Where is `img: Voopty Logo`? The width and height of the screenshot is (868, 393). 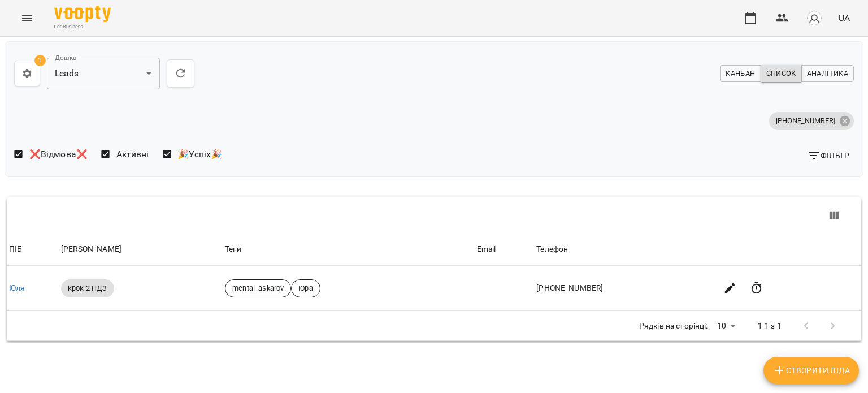
img: Voopty Logo is located at coordinates (83, 14).